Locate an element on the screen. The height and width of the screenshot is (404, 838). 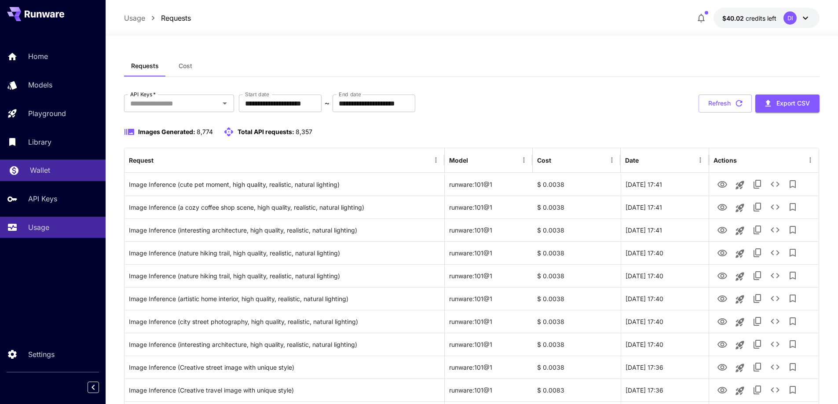
p: Models is located at coordinates (40, 85).